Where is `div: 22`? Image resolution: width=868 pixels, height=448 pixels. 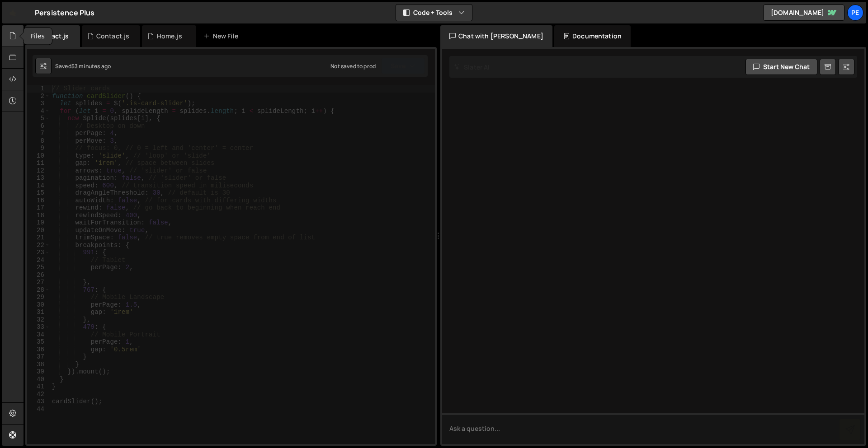
div: 22 is located at coordinates (38, 245).